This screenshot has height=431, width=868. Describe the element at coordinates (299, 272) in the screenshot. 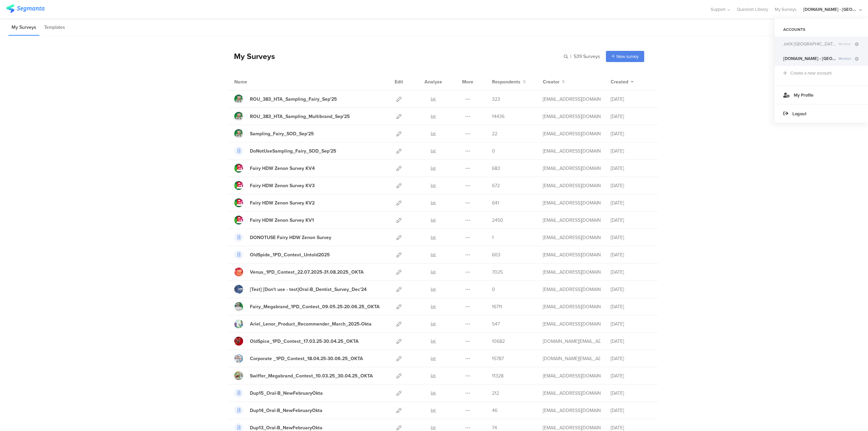

I see `a: Venus_1PD_Contest_22.07.2025-31.08.2025_OKTA` at that location.